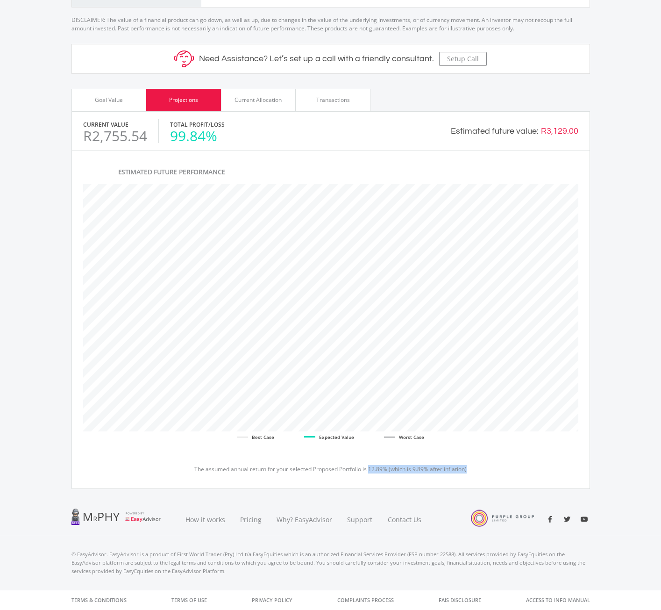 Image resolution: width=661 pixels, height=610 pixels. Describe the element at coordinates (331, 20) in the screenshot. I see `p: DISCLAIMER: The value of a financial product can go down, as well as up, due to changes in the va...` at that location.